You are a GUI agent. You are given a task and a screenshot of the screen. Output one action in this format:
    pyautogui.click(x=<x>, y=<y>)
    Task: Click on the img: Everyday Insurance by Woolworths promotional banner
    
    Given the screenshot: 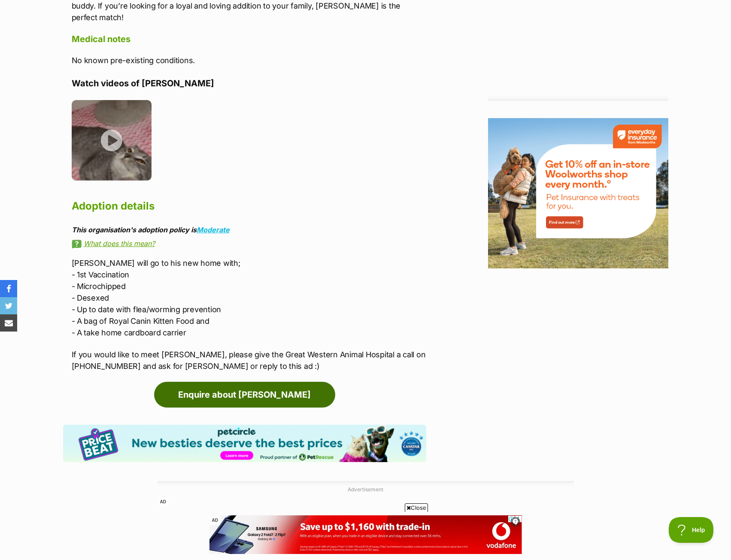 What is the action you would take?
    pyautogui.click(x=578, y=193)
    